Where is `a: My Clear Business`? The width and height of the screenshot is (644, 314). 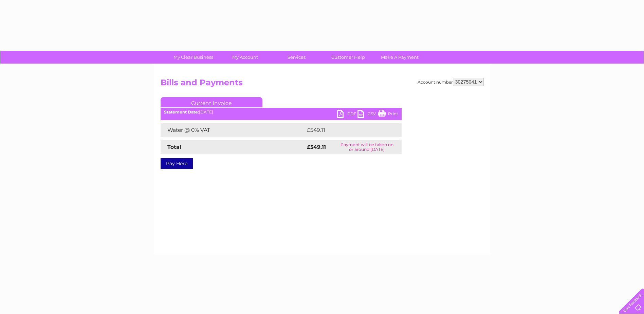 a: My Clear Business is located at coordinates (193, 57).